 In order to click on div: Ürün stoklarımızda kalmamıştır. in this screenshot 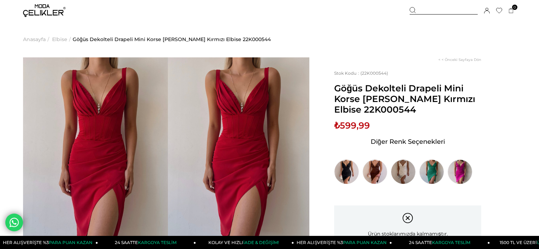, I will do `click(408, 225)`.